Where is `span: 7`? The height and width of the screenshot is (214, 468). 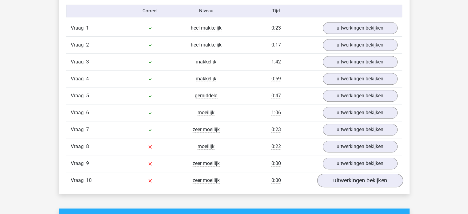
span: 7 is located at coordinates (87, 129).